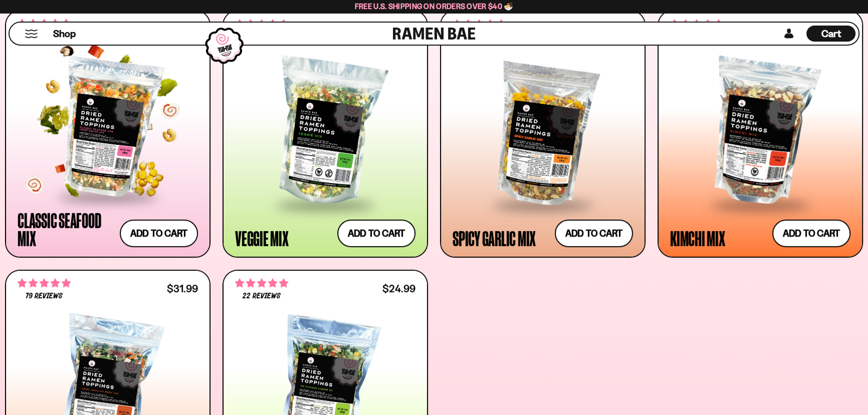 The width and height of the screenshot is (868, 415). Describe the element at coordinates (543, 134) in the screenshot. I see `a: 4.75 stars 963 reviews $25.99 Spicy Garlic Mix Add to cart` at that location.